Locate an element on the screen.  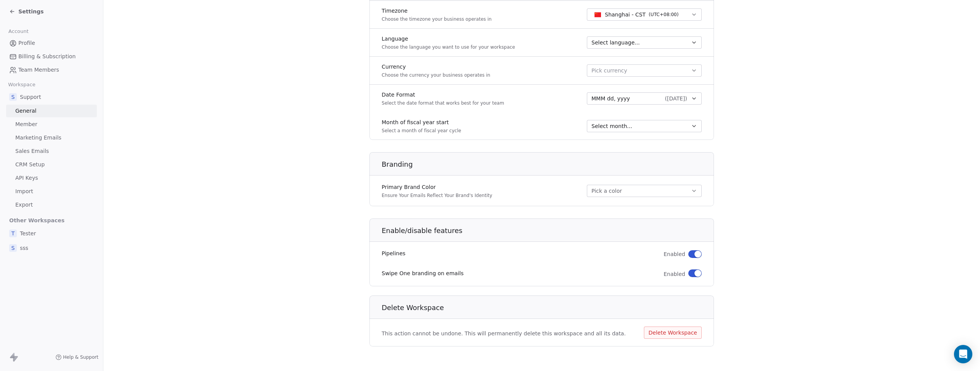
label: Pipelines is located at coordinates (394, 253).